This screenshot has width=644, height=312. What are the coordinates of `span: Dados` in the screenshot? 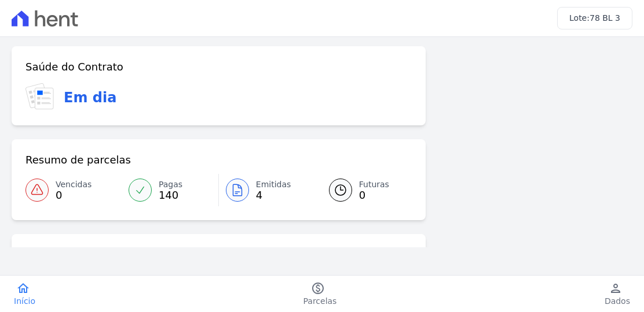 It's located at (618, 301).